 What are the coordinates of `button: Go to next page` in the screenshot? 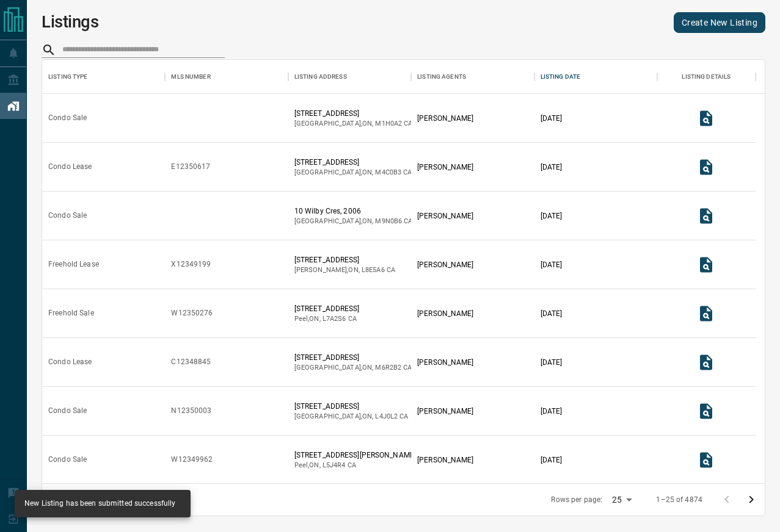 It's located at (751, 500).